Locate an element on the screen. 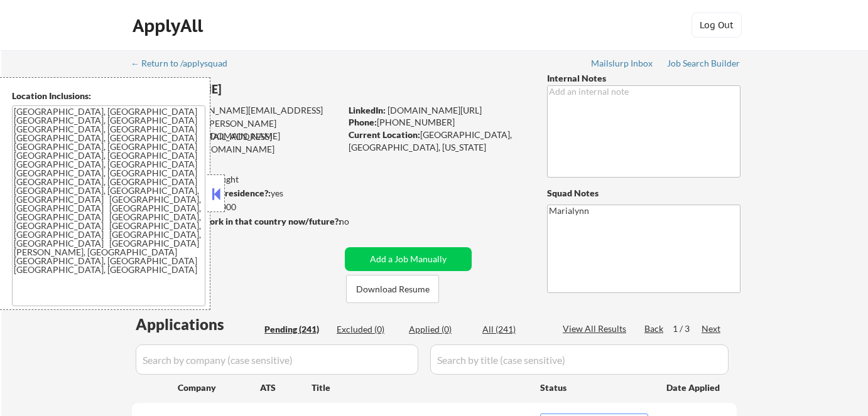  div: All (241) is located at coordinates (514, 330).